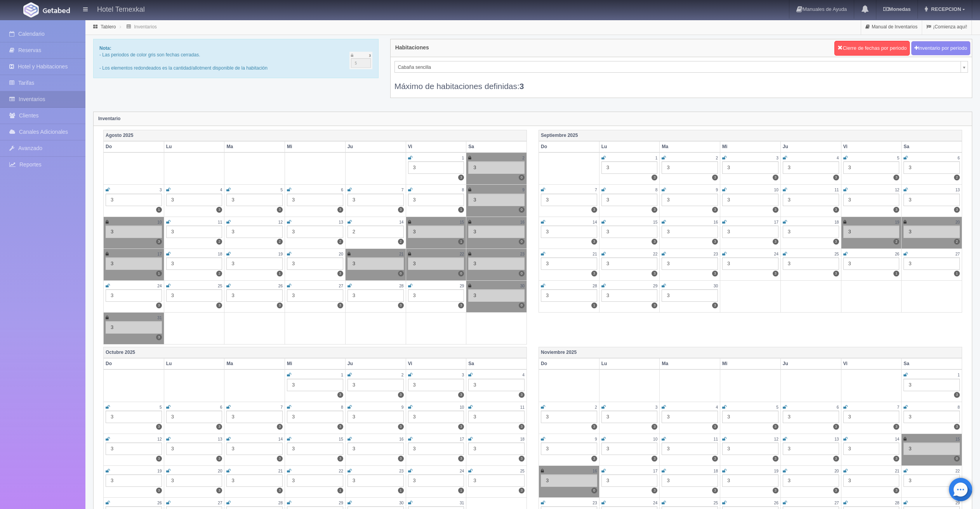 This screenshot has width=980, height=509. What do you see at coordinates (255, 147) in the screenshot?
I see `th: Ma` at bounding box center [255, 147].